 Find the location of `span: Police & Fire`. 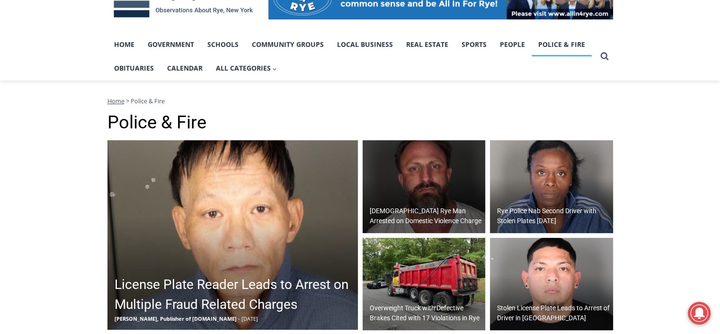

span: Police & Fire is located at coordinates (148, 101).